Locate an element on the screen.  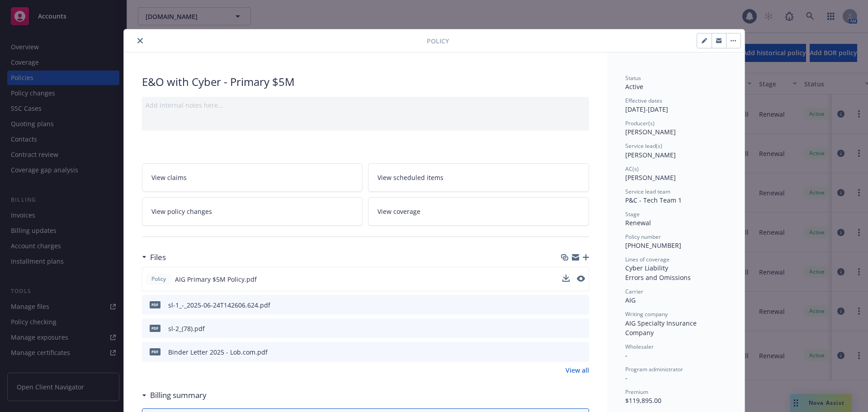
span: AIG Specialty Insurance Company is located at coordinates (662, 328).